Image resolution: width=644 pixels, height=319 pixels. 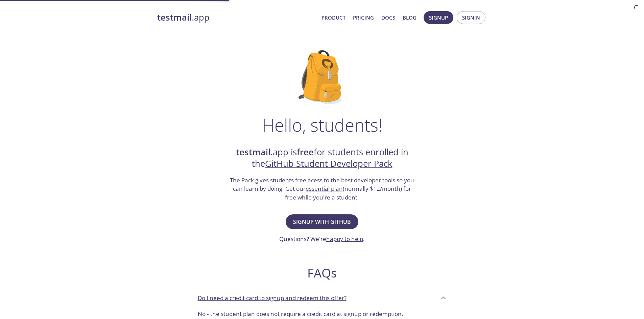 What do you see at coordinates (322, 189) in the screenshot?
I see `h3: The Pack gives students free acess to the best developer tools so you can learn by doing. Get our...` at bounding box center [322, 189].